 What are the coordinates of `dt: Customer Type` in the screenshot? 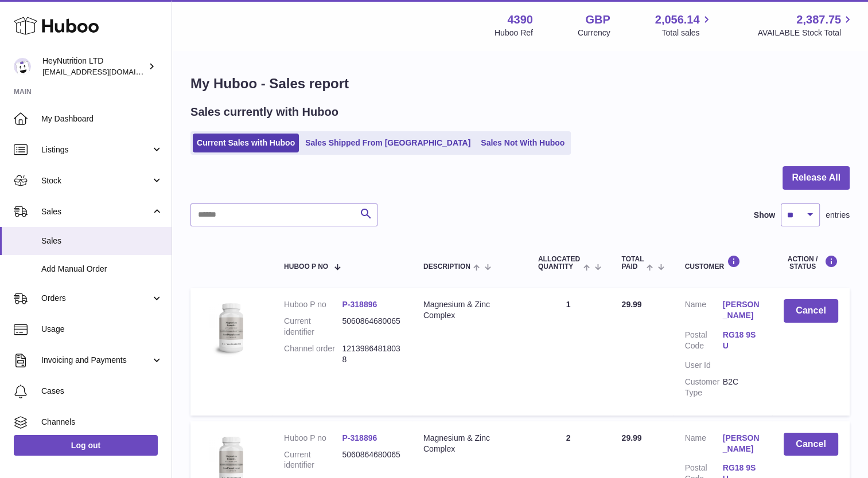 It's located at (704, 388).